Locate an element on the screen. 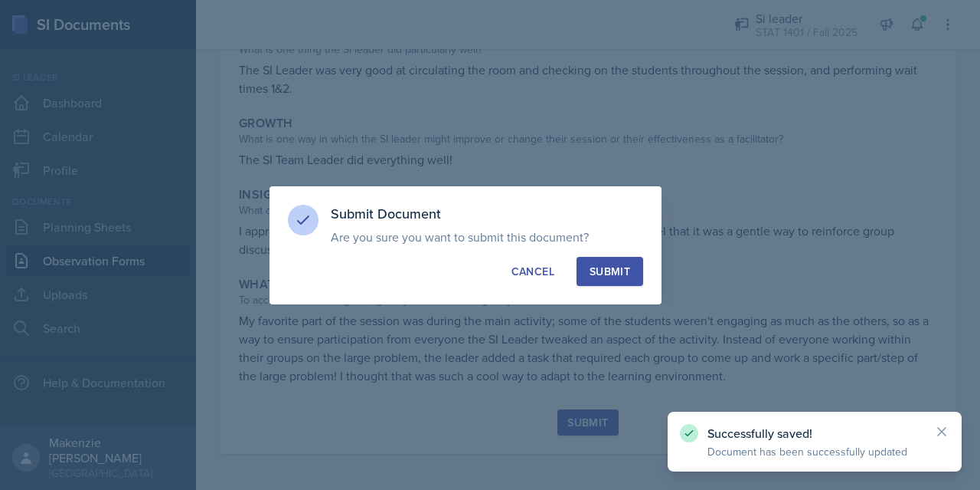 The width and height of the screenshot is (980, 490). p: Successfully saved! is located at coordinates (815, 433).